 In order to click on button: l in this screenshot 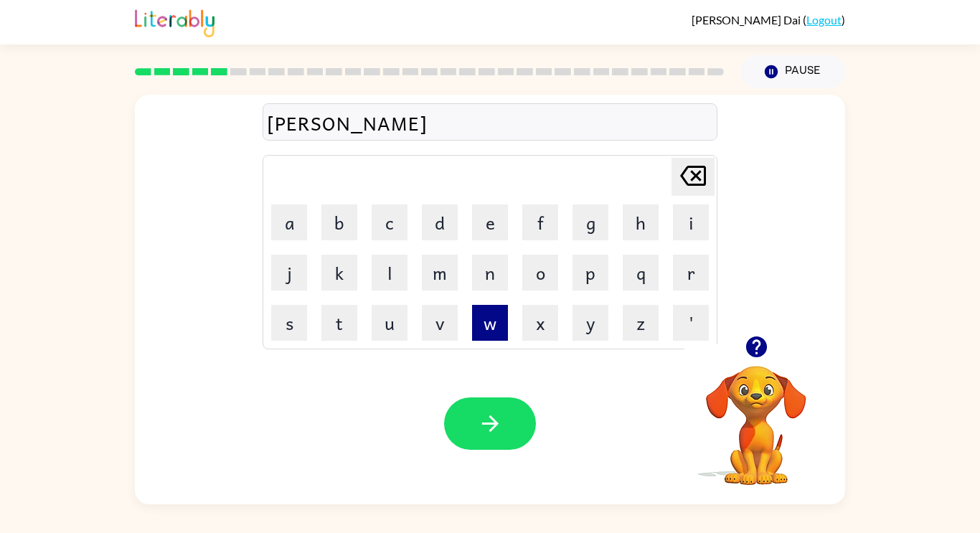, I will do `click(390, 273)`.